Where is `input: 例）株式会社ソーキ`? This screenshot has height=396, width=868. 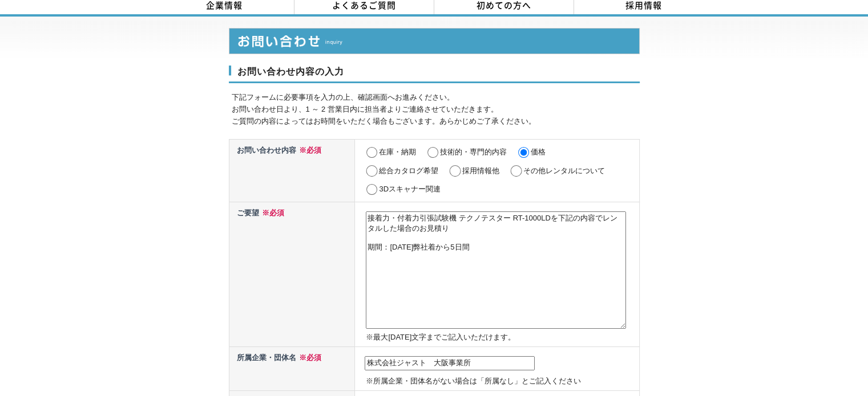 input: 例）株式会社ソーキ is located at coordinates (450, 363).